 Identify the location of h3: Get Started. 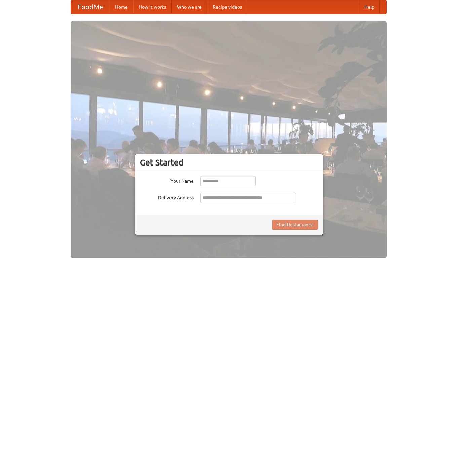
(228, 162).